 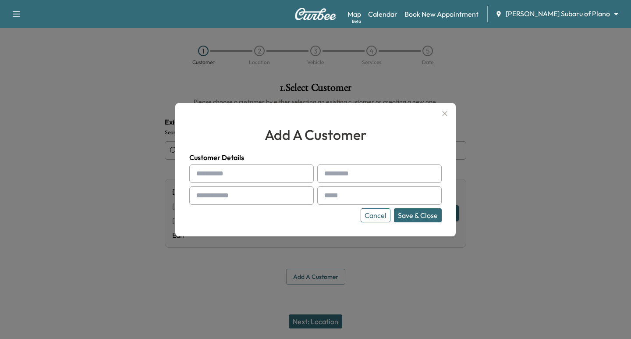 What do you see at coordinates (354, 14) in the screenshot?
I see `a: MapBeta` at bounding box center [354, 14].